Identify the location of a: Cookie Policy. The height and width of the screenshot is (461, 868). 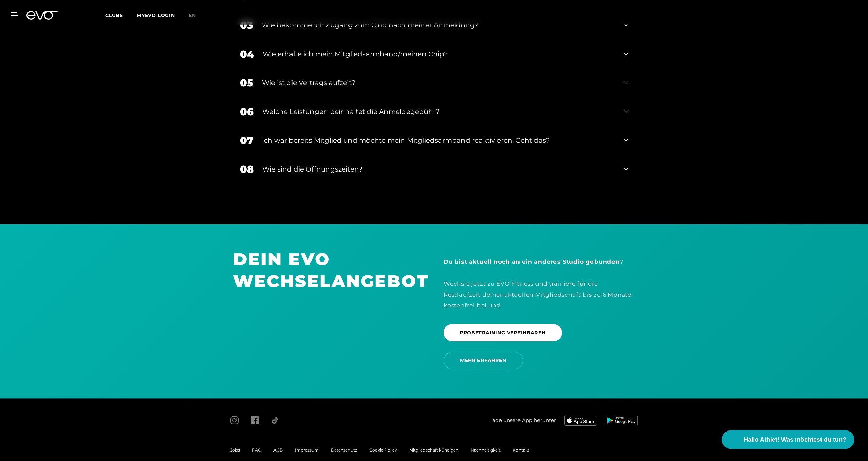
(383, 450).